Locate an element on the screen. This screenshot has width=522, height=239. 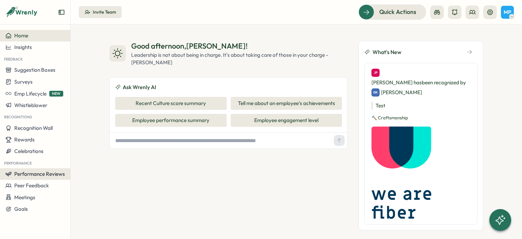
button: Recent Culture score summary is located at coordinates (171, 103).